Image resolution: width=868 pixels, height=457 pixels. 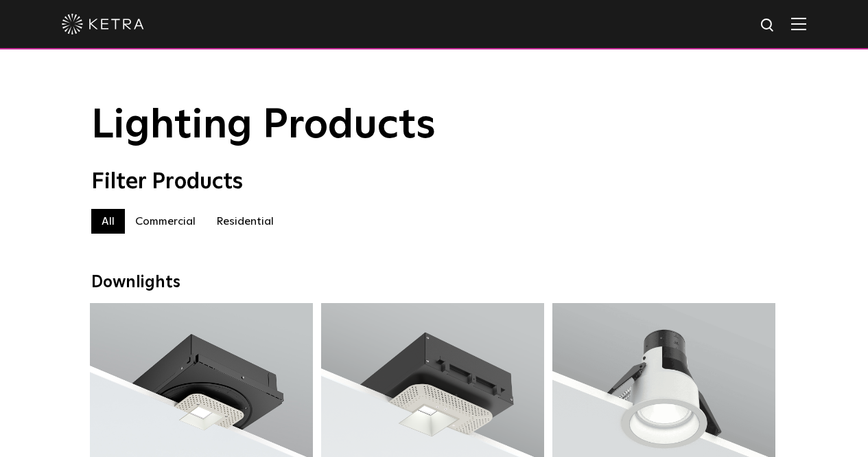 What do you see at coordinates (245, 221) in the screenshot?
I see `label: Residential` at bounding box center [245, 221].